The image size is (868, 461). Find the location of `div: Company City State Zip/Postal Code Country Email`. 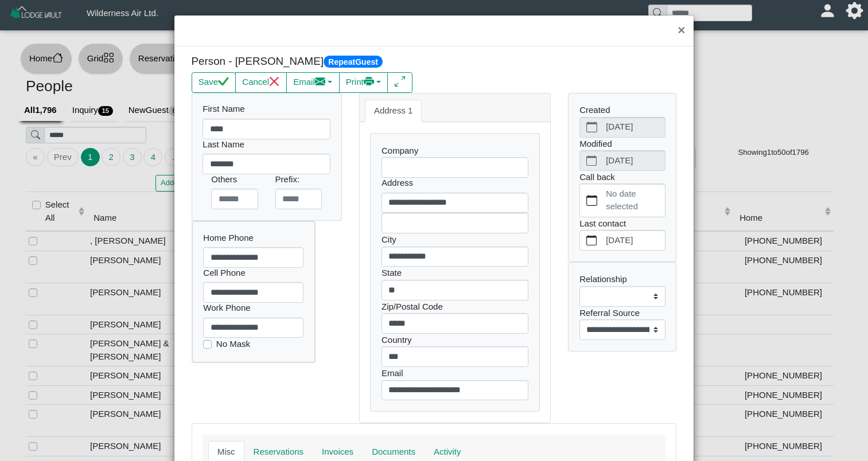

div: Company City State Zip/Postal Code Country Email is located at coordinates (455, 272).